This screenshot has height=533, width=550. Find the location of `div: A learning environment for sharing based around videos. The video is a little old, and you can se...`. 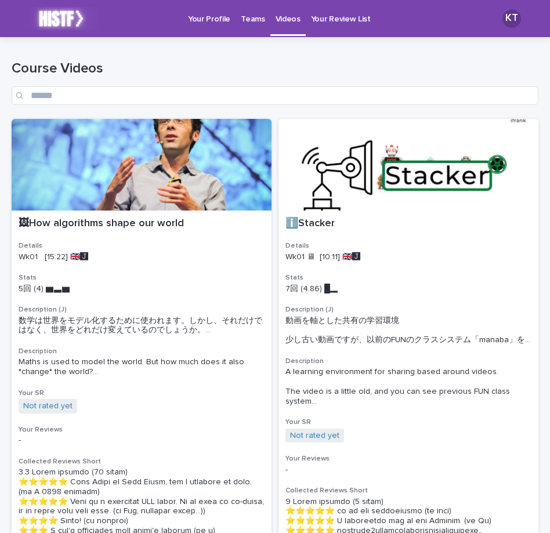

div: A learning environment for sharing based around videos. The video is a little old, and you can se... is located at coordinates (409, 386).